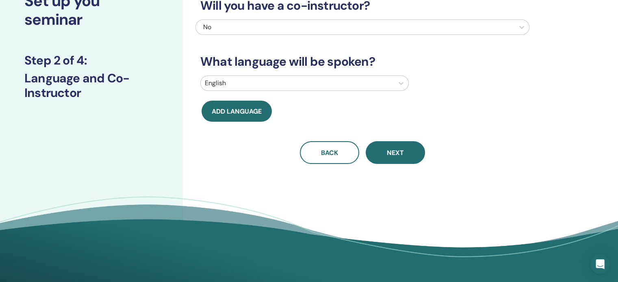  What do you see at coordinates (395, 153) in the screenshot?
I see `span: Next` at bounding box center [395, 153].